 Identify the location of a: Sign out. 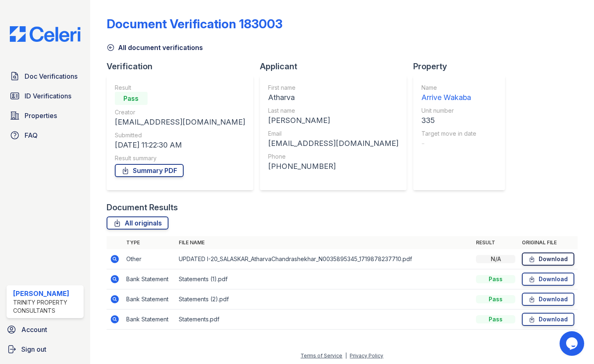
(45, 349).